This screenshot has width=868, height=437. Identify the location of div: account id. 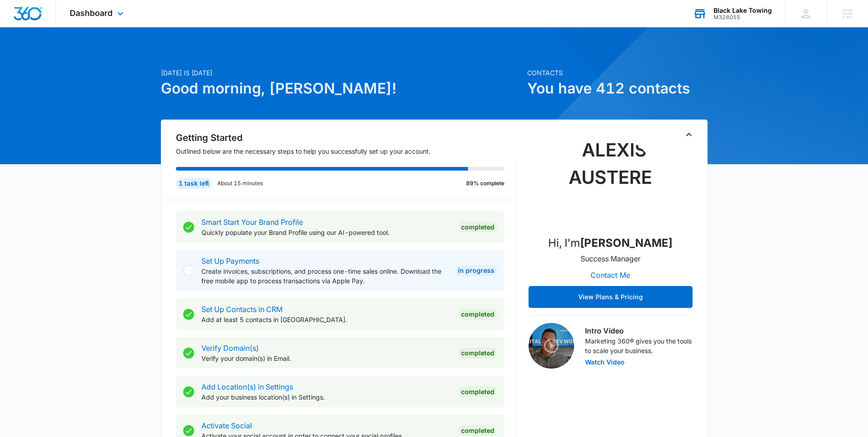
(743, 17).